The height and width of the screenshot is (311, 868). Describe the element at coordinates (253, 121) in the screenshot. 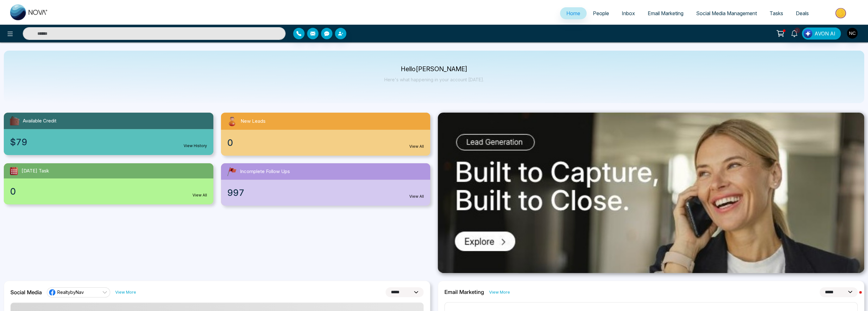

I see `span: New Leads` at that location.